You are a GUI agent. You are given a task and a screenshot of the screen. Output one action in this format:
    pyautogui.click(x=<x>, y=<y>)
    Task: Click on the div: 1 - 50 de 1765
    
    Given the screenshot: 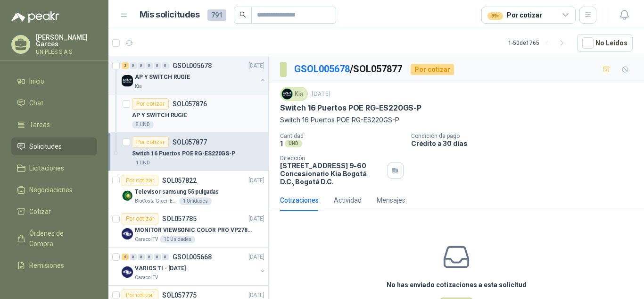 What is the action you would take?
    pyautogui.click(x=539, y=43)
    